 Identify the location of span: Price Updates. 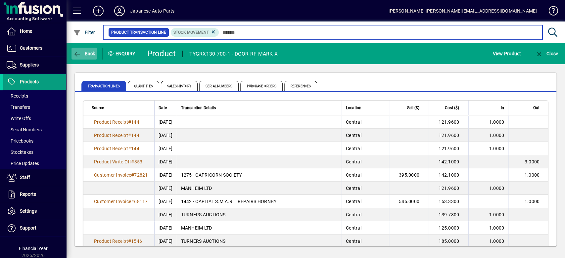
(23, 164).